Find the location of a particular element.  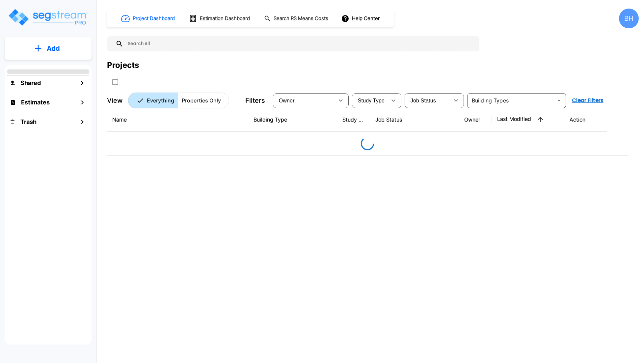

th: Building Type is located at coordinates (293, 120).